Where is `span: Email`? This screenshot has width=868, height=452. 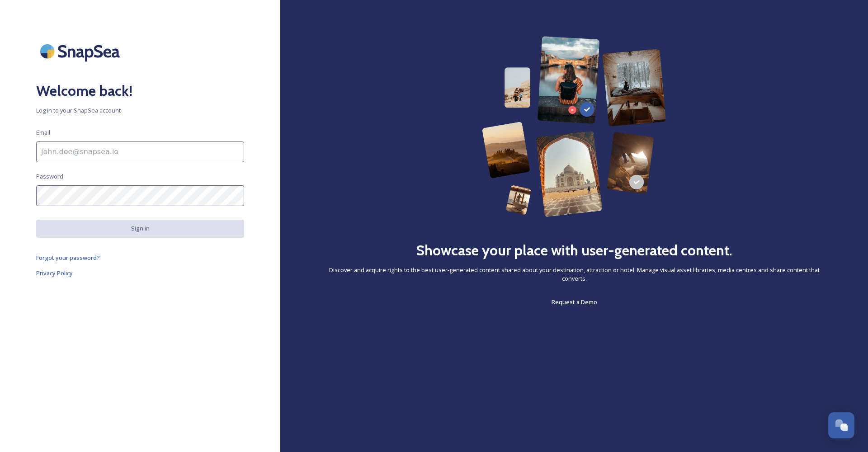
span: Email is located at coordinates (43, 133).